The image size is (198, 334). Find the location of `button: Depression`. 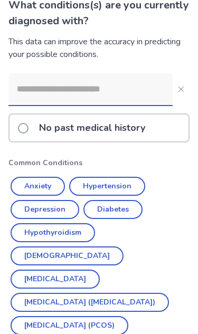

button: Depression is located at coordinates (45, 210).